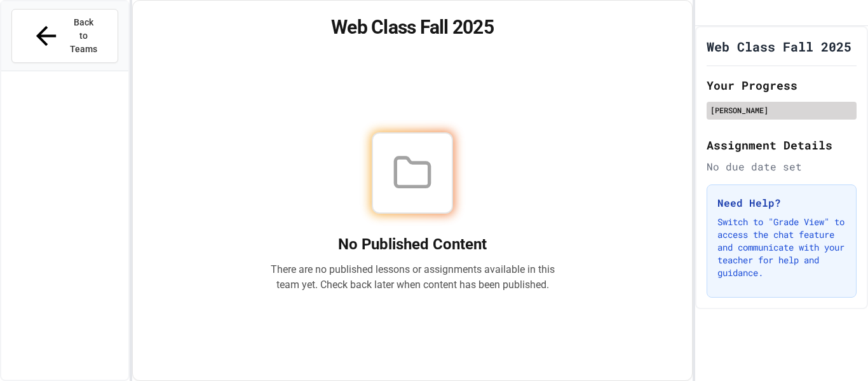 Image resolution: width=868 pixels, height=381 pixels. I want to click on p: Switch to "Grade View" to access the chat feature and communicate with your teacher for help and ..., so click(781, 247).